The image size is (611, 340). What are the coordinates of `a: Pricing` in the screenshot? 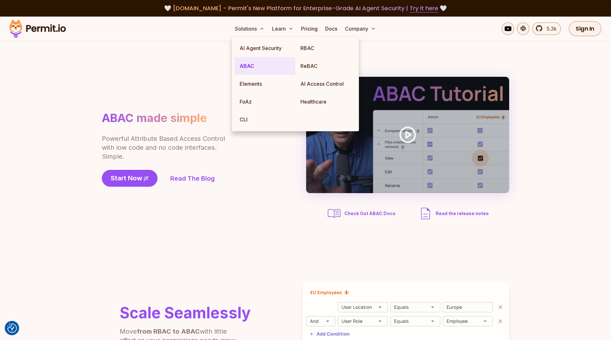 It's located at (309, 29).